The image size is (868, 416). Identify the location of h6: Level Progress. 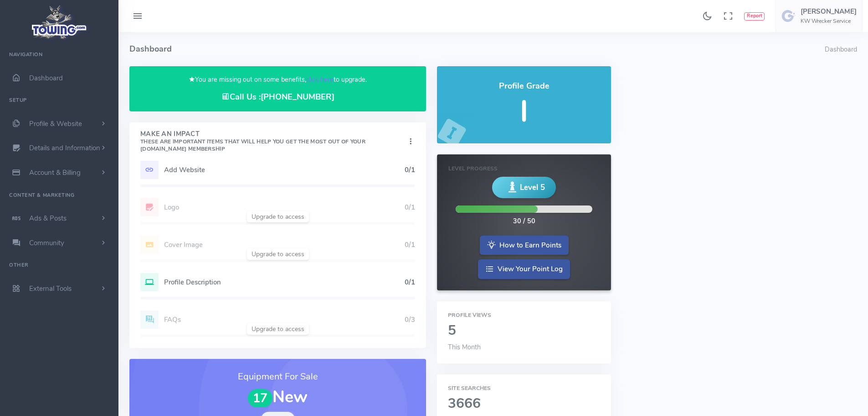
(523, 168).